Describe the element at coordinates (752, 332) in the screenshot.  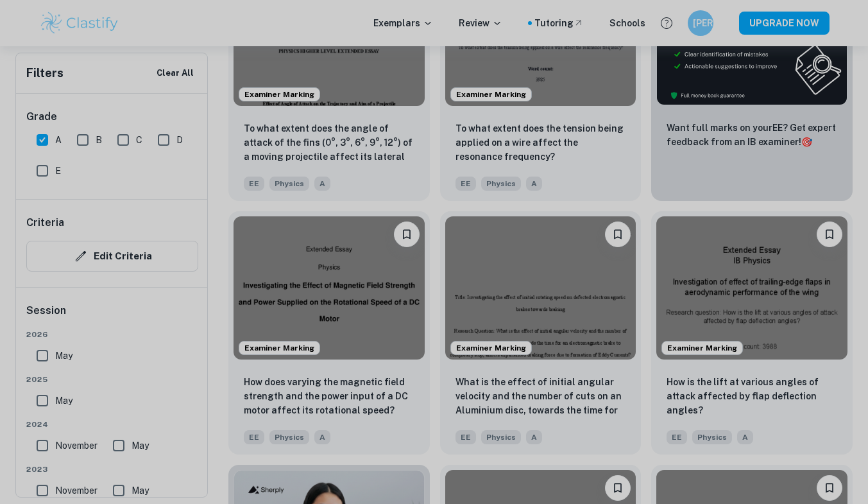
I see `a: Examiner MarkingBookmarkHow is the lift at various angles of attack affected by flap deflection a...` at that location.